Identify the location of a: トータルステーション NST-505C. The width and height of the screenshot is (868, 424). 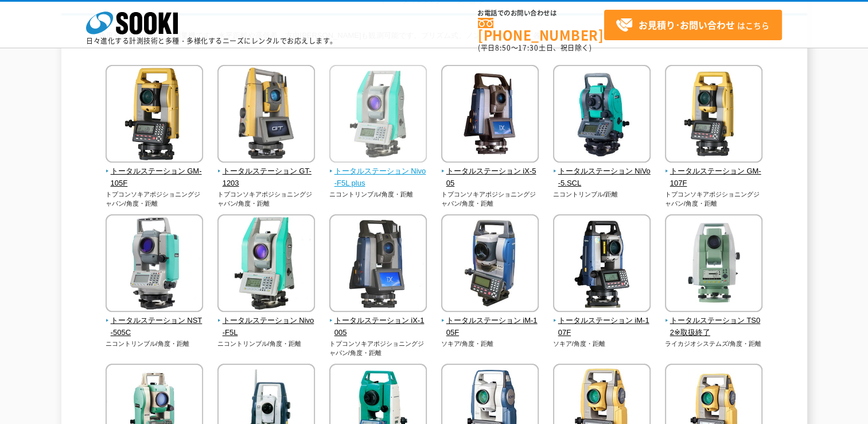
(154, 321).